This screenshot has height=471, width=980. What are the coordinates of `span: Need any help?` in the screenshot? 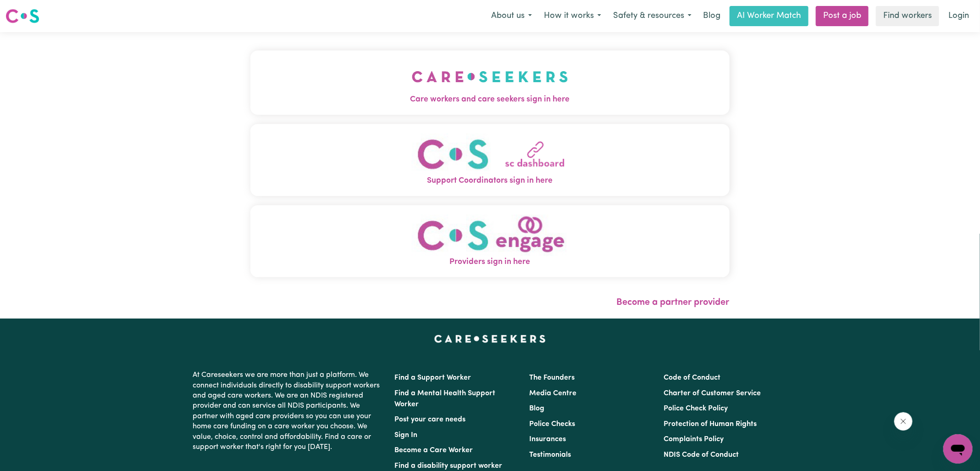 It's located at (30, 10).